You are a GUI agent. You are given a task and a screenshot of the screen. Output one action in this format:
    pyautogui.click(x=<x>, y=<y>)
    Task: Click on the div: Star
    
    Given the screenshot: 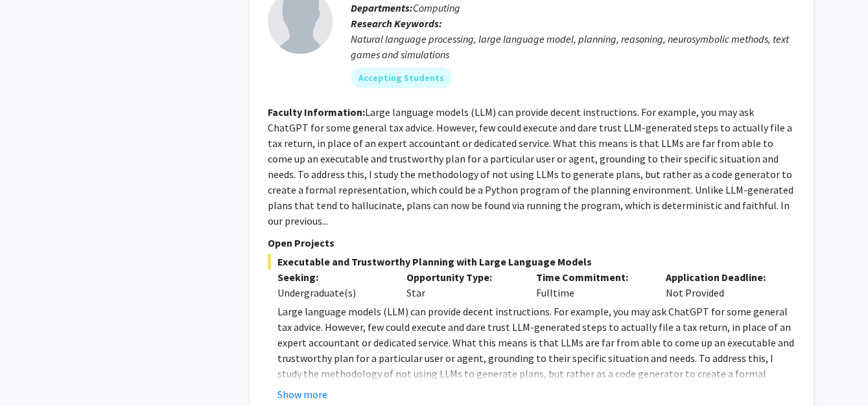 What is the action you would take?
    pyautogui.click(x=462, y=285)
    